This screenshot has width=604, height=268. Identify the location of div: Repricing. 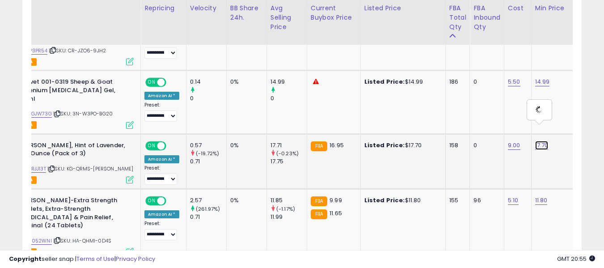
(163, 8).